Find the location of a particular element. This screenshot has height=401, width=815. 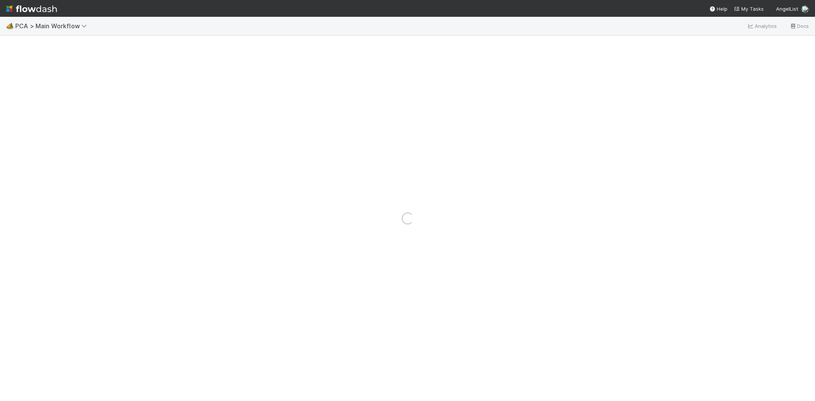

a: Docs is located at coordinates (799, 26).